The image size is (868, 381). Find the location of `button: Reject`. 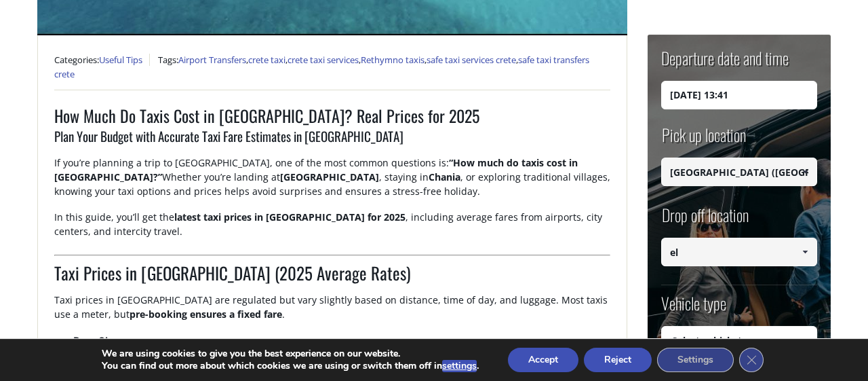

button: Reject is located at coordinates (618, 360).